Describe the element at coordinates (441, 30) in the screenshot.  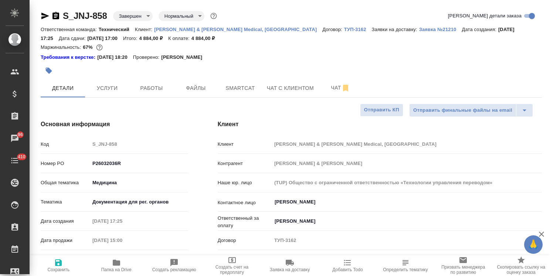
I see `button: Заявка №21210` at that location.